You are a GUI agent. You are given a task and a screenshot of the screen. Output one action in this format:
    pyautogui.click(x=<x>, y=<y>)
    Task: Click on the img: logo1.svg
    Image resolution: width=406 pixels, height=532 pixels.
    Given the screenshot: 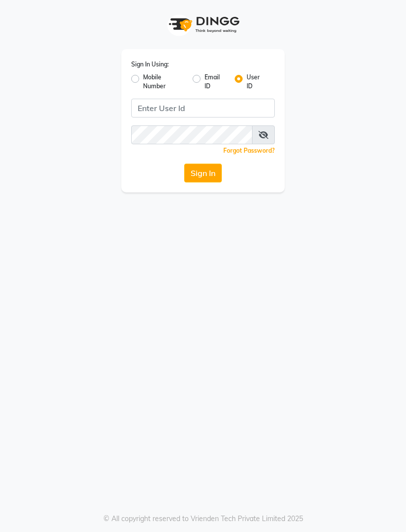 What is the action you would take?
    pyautogui.click(x=203, y=25)
    